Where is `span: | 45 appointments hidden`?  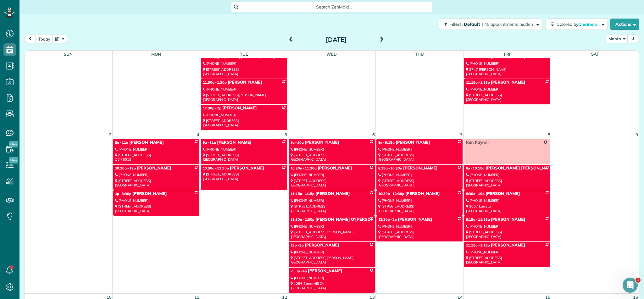 span: | 45 appointments hidden is located at coordinates (507, 24).